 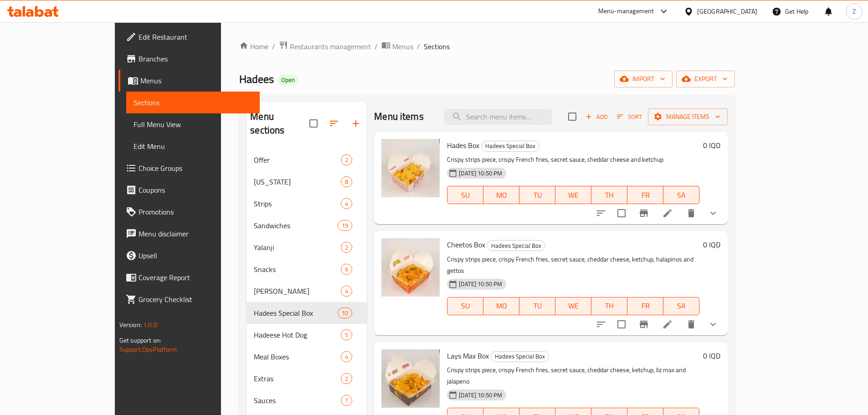 I want to click on span: Coupons, so click(x=196, y=190).